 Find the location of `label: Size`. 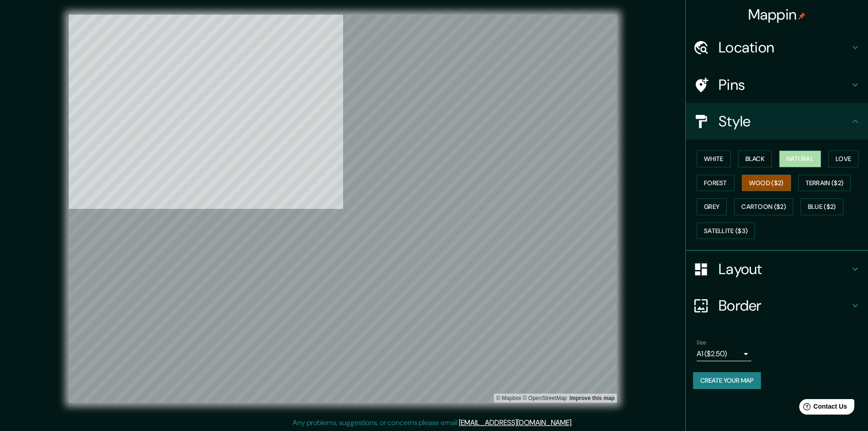

label: Size is located at coordinates (701, 342).